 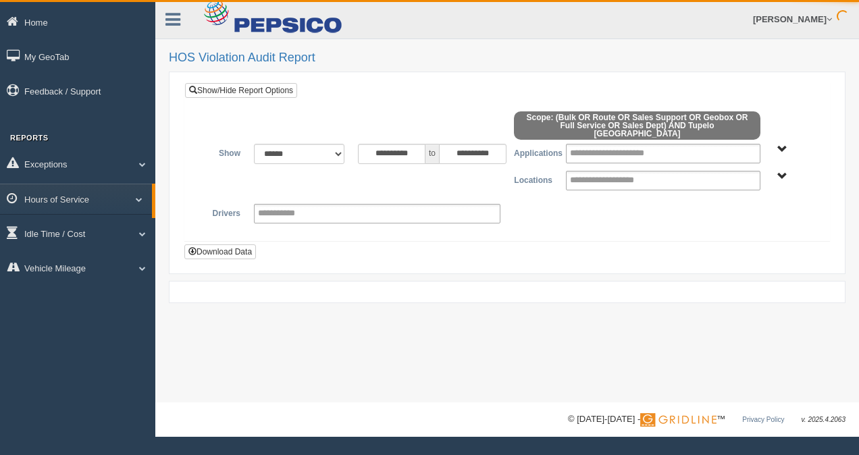 I want to click on img: Gridline, so click(x=678, y=420).